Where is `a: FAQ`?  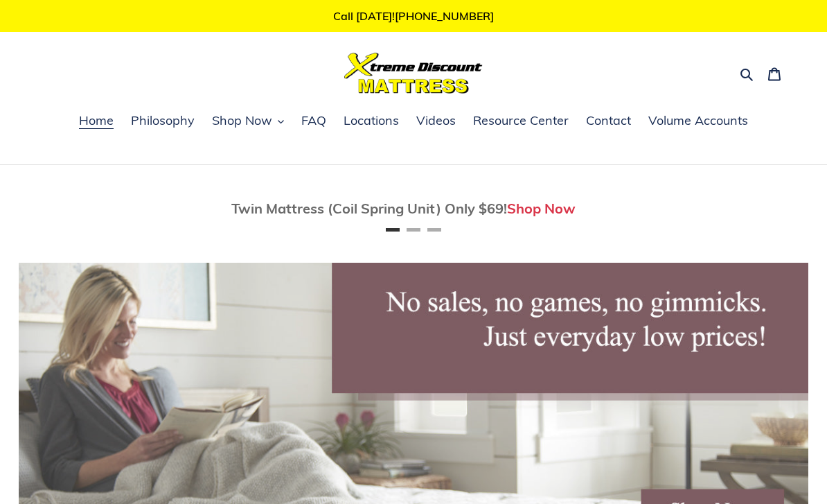
a: FAQ is located at coordinates (314, 121).